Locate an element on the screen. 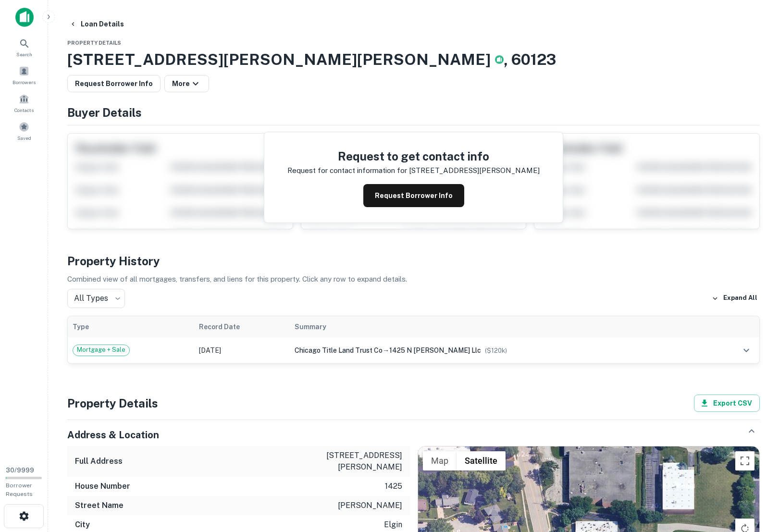  th: Record Date is located at coordinates (242, 327).